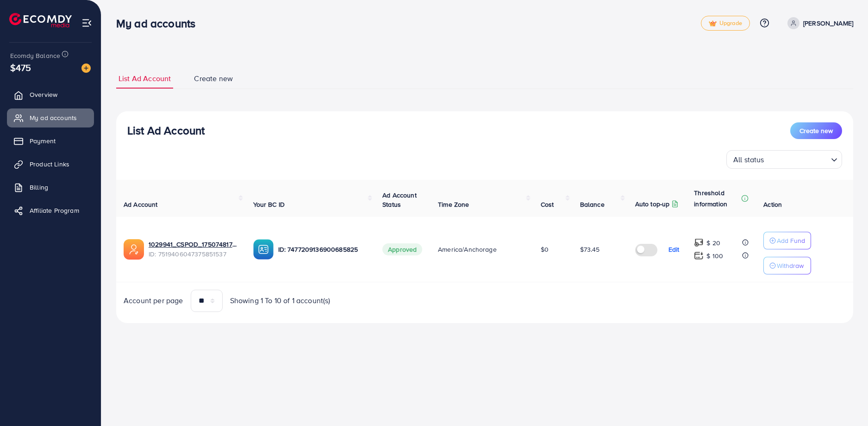  Describe the element at coordinates (400, 200) in the screenshot. I see `span: Ad Account Status` at that location.